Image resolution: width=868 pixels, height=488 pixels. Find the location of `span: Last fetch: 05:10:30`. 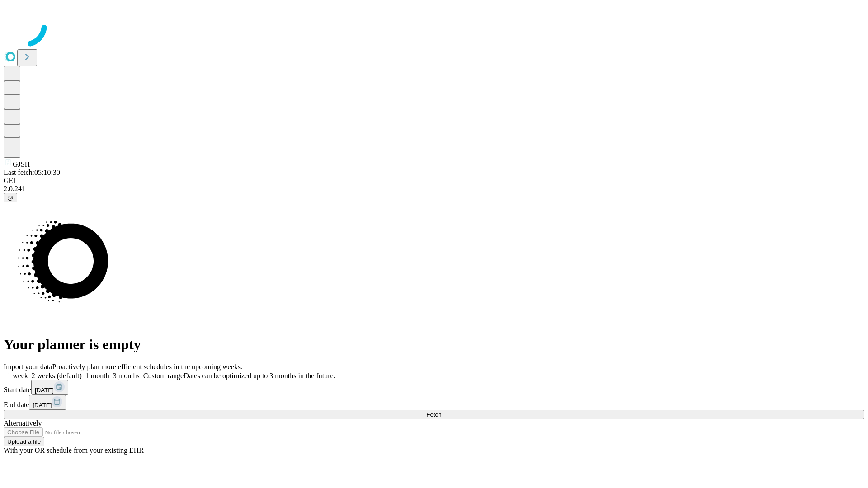

span: Last fetch: 05:10:30 is located at coordinates (32, 173).